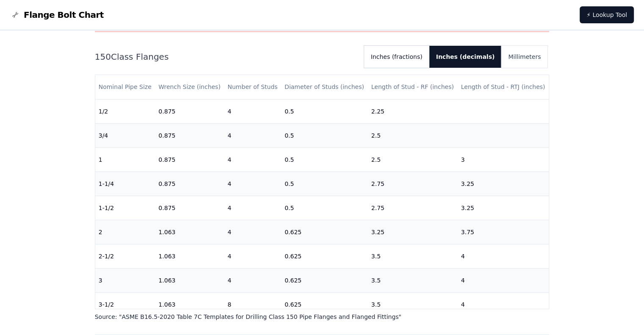  Describe the element at coordinates (125, 255) in the screenshot. I see `td: 2-1/2` at that location.